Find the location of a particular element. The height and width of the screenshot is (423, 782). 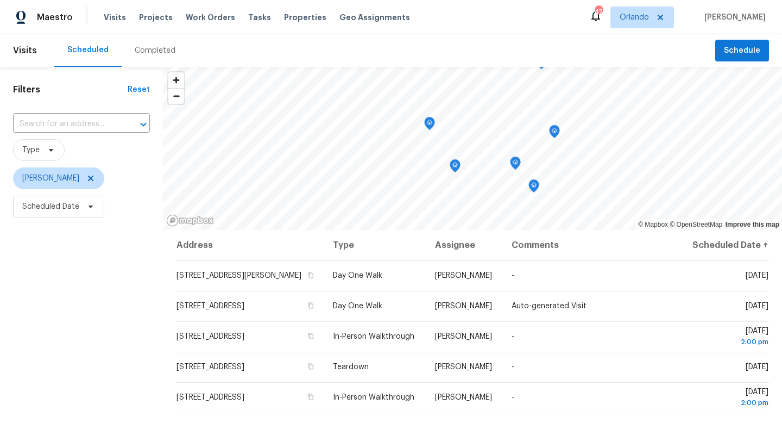

span: Scheduled Date is located at coordinates (51, 206).